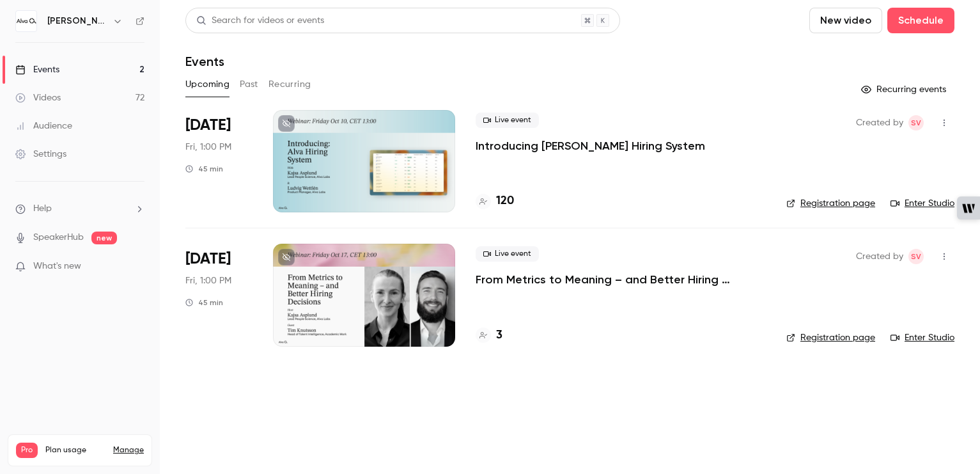 The image size is (980, 474). I want to click on span: Pro, so click(27, 451).